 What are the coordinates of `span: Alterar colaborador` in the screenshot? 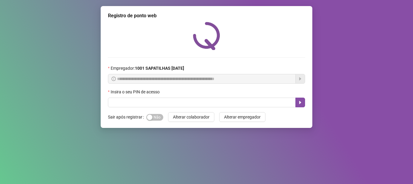 It's located at (191, 117).